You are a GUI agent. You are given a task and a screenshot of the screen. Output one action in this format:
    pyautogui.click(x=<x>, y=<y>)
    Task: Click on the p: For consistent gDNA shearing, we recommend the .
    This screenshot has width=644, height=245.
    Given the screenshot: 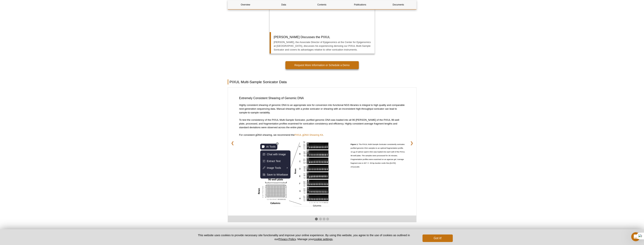 What is the action you would take?
    pyautogui.click(x=322, y=135)
    